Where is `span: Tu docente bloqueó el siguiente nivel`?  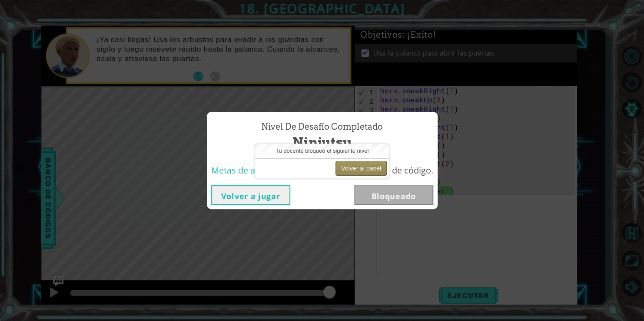 span: Tu docente bloqueó el siguiente nivel is located at coordinates (322, 150).